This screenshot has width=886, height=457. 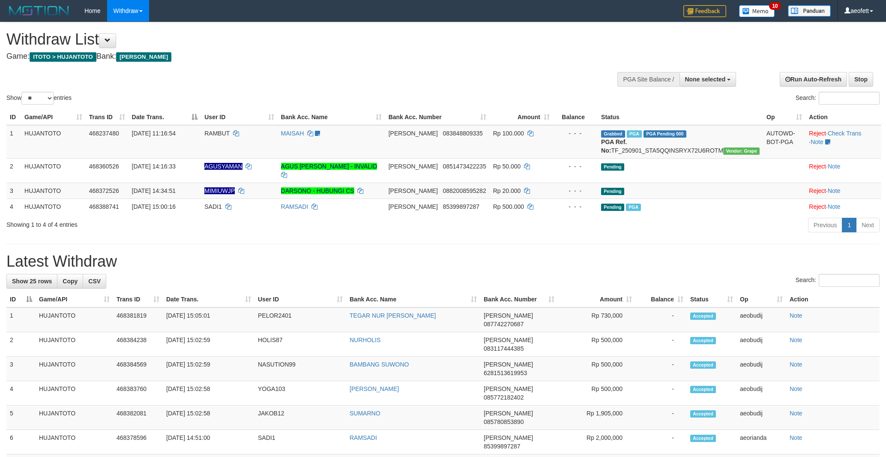 I want to click on span: 10, so click(x=775, y=6).